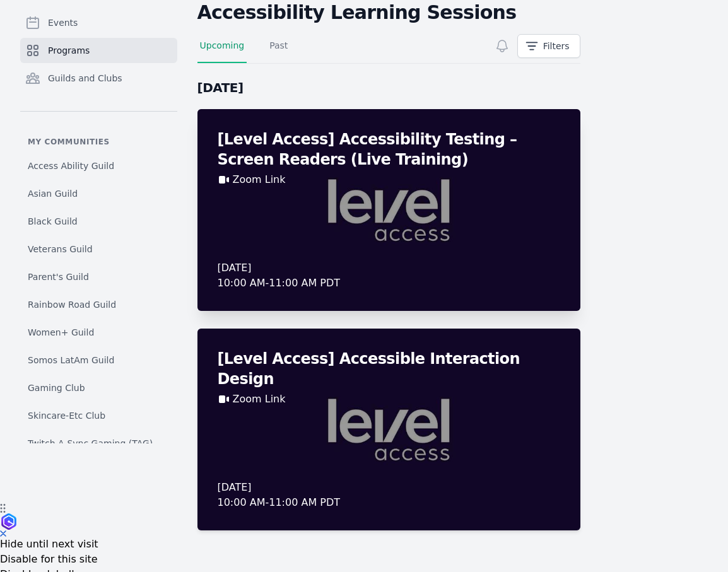 Image resolution: width=728 pixels, height=572 pixels. I want to click on a: Rainbow Road Guild, so click(99, 304).